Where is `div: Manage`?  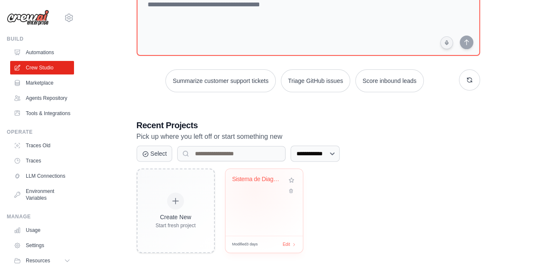
div: Manage is located at coordinates (40, 216).